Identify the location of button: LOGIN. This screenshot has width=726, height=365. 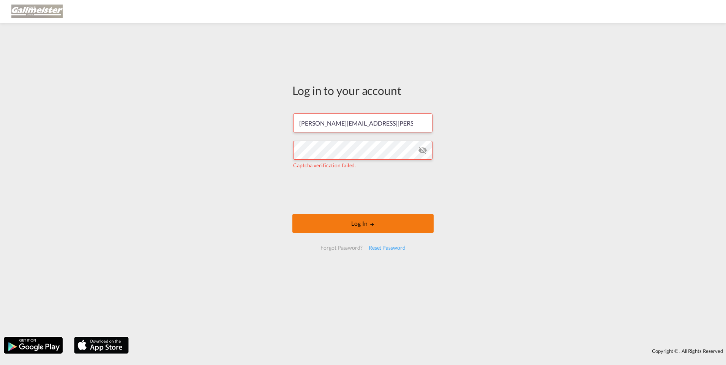
(363, 224).